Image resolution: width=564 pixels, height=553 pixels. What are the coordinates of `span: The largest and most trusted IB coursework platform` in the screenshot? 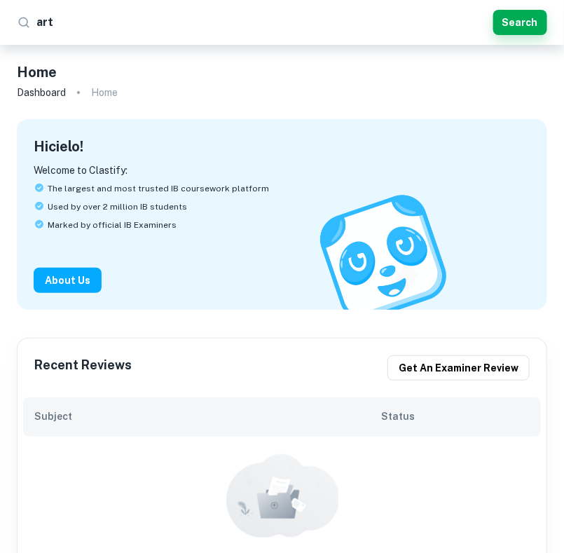 It's located at (158, 188).